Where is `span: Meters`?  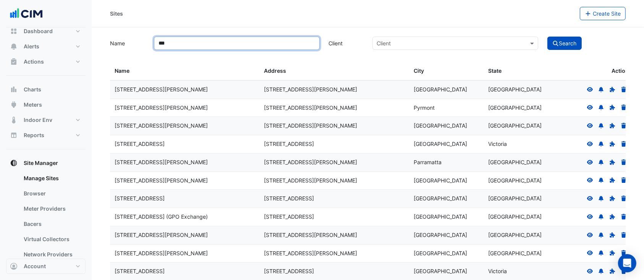
span: Meters is located at coordinates (33, 105).